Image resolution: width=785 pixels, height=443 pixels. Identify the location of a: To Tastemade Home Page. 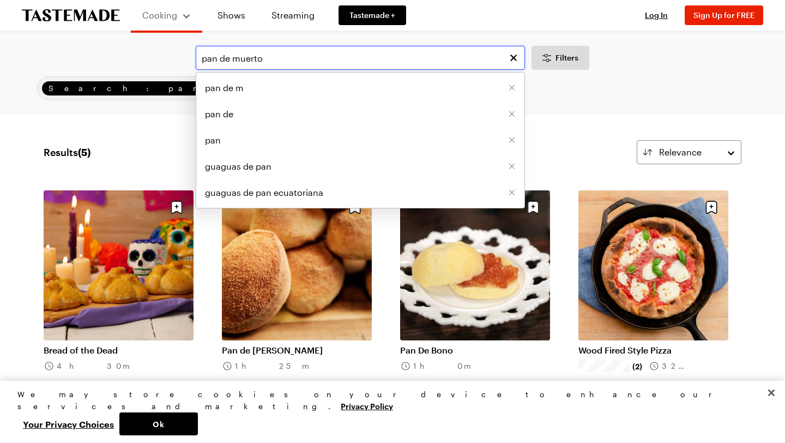
(71, 15).